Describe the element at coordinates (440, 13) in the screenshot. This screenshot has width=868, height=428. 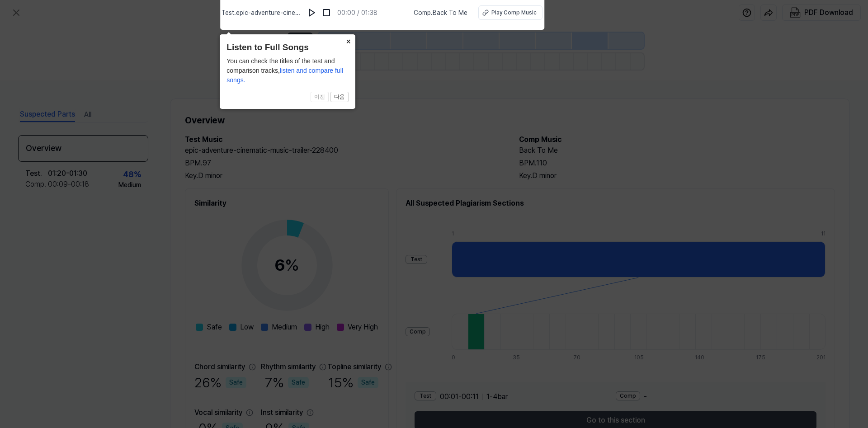
I see `span: Comp . Back To Me` at that location.